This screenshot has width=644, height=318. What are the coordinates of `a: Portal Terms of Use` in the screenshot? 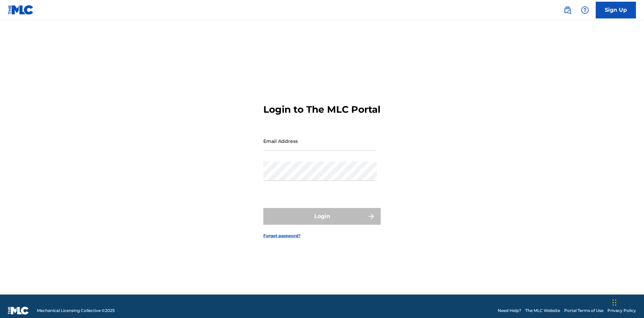 It's located at (584, 311).